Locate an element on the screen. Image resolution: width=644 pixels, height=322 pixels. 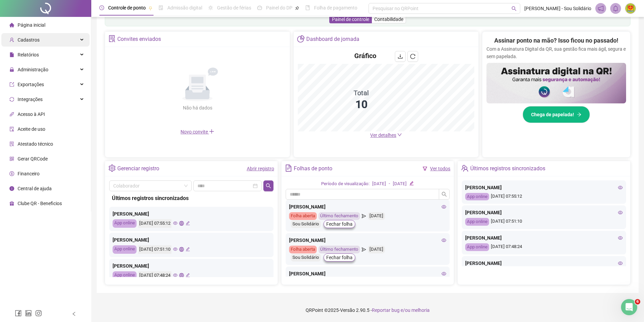
div: Período de visualização: is located at coordinates (345, 184).